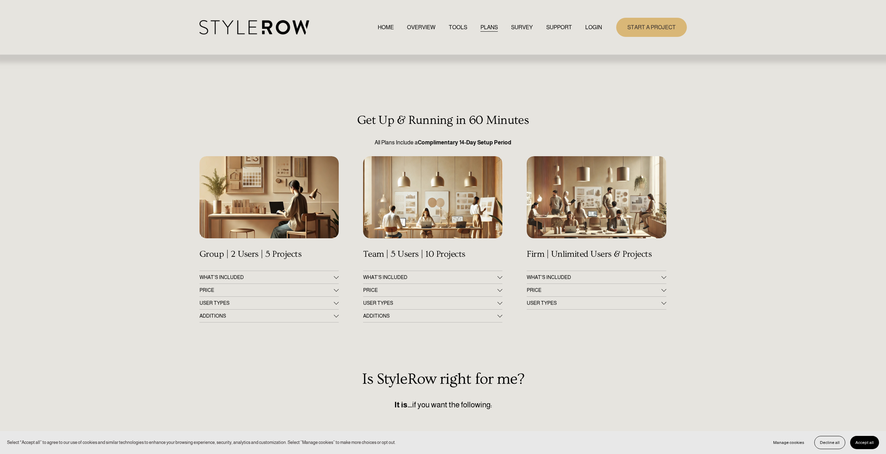  Describe the element at coordinates (403, 405) in the screenshot. I see `strong: It is…` at that location.